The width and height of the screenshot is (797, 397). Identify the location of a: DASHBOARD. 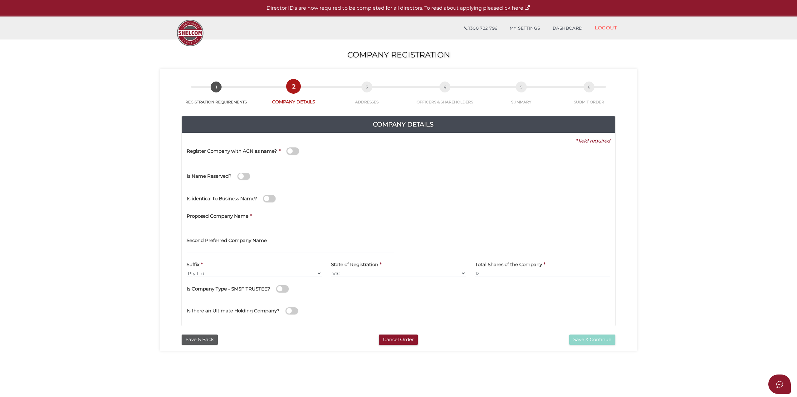
(567, 28).